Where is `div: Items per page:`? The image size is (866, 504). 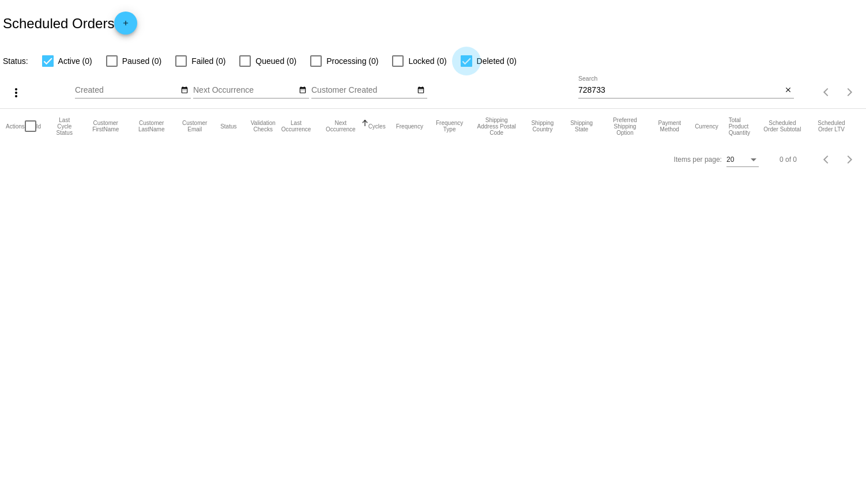 div: Items per page: is located at coordinates (698, 159).